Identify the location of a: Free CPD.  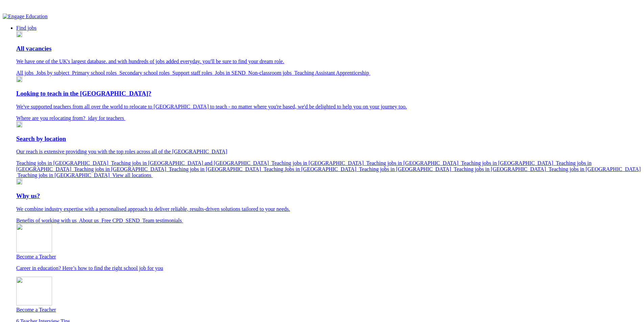
(113, 220).